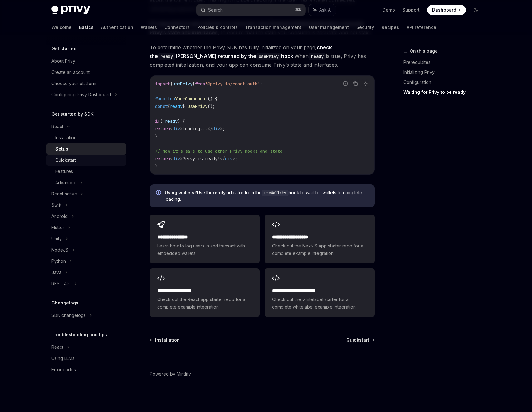 The image size is (532, 412). What do you see at coordinates (345, 83) in the screenshot?
I see `button: Report incorrect code` at bounding box center [345, 83].